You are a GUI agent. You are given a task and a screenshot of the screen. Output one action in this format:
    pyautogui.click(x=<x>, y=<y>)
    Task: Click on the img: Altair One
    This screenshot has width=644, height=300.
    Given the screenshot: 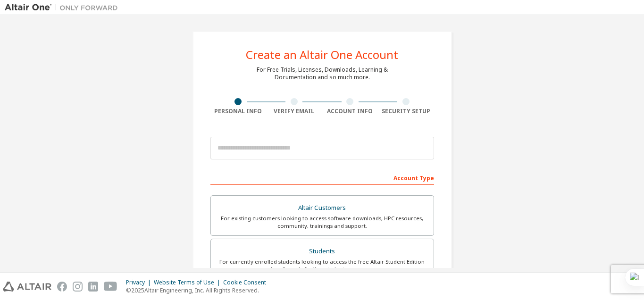 What is the action you would take?
    pyautogui.click(x=63, y=8)
    